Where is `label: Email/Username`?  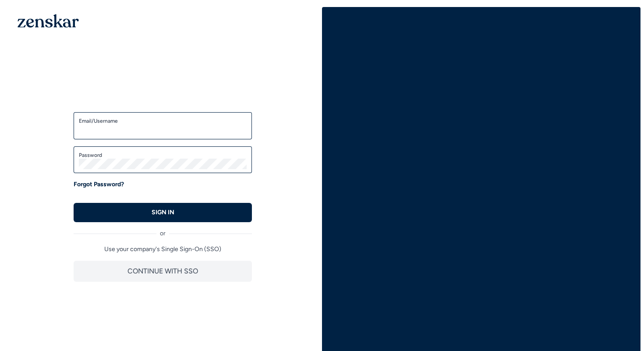
label: Email/Username is located at coordinates (162, 121).